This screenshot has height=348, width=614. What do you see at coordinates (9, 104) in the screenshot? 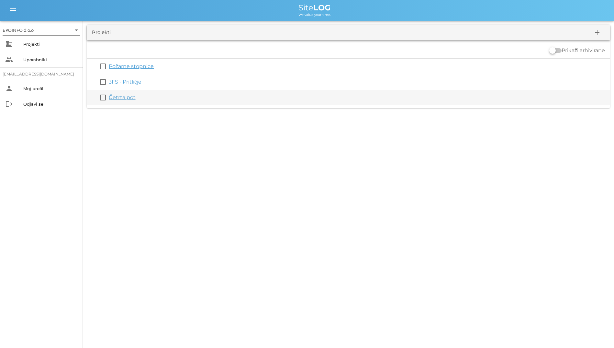
I see `i: logout` at bounding box center [9, 104].